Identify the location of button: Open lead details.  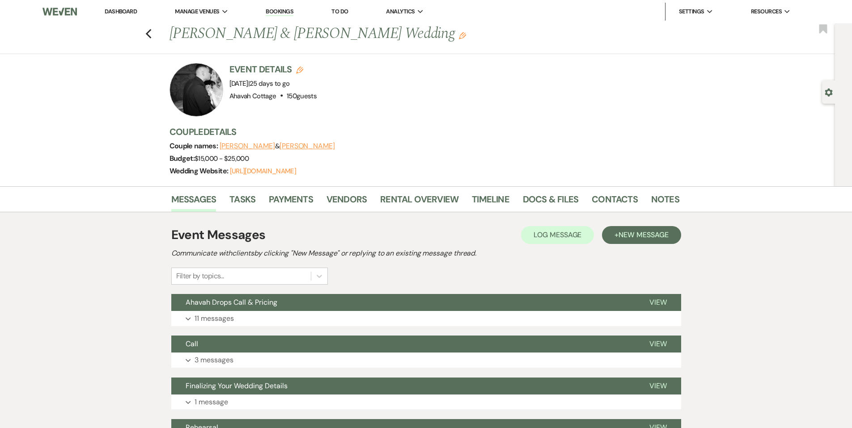
(829, 92).